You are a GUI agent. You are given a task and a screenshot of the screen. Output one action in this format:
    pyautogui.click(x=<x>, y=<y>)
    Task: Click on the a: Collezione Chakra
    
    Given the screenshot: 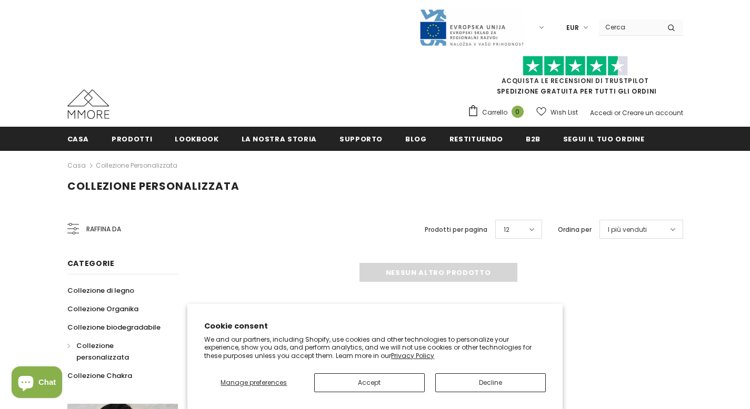 What is the action you would take?
    pyautogui.click(x=99, y=376)
    